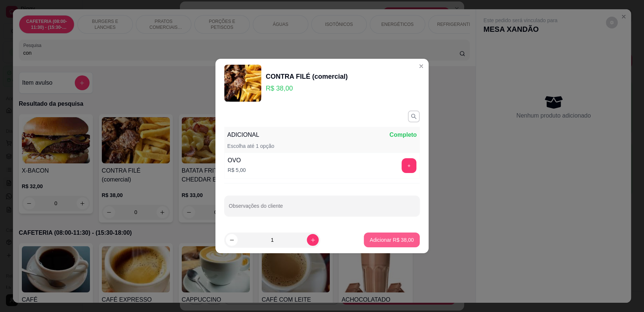 This screenshot has height=312, width=644. What do you see at coordinates (409, 166) in the screenshot?
I see `button: add` at bounding box center [409, 166].